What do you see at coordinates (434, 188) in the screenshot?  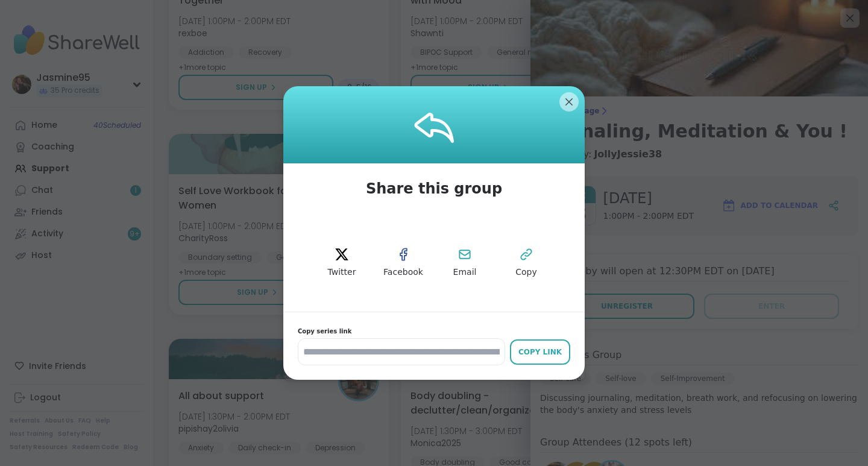 I see `span: Share this group` at bounding box center [434, 188].